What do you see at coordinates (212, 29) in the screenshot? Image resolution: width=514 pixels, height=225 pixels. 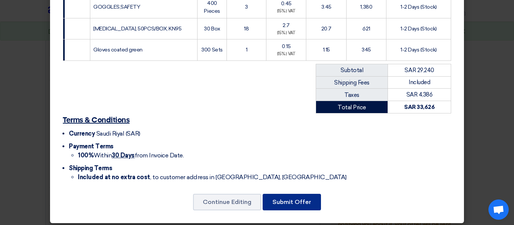 I see `font: 30 Box` at bounding box center [212, 29].